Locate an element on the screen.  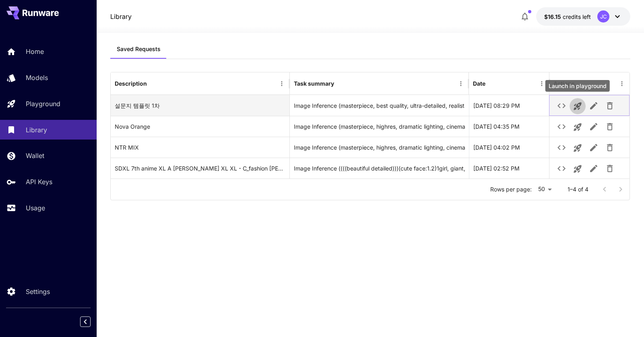
div: 06-09-2025 08:29 PM is located at coordinates (509, 106).